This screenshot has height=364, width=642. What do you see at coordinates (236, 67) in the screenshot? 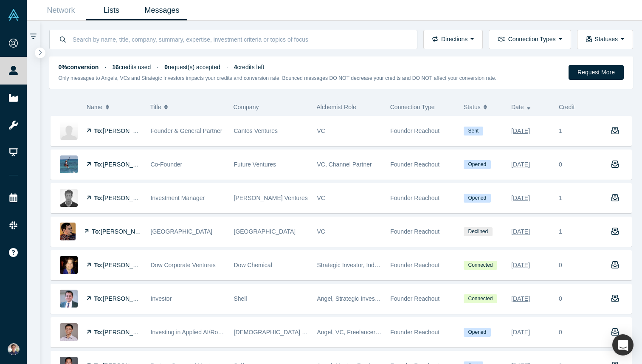
I see `strong: 4` at bounding box center [236, 67].